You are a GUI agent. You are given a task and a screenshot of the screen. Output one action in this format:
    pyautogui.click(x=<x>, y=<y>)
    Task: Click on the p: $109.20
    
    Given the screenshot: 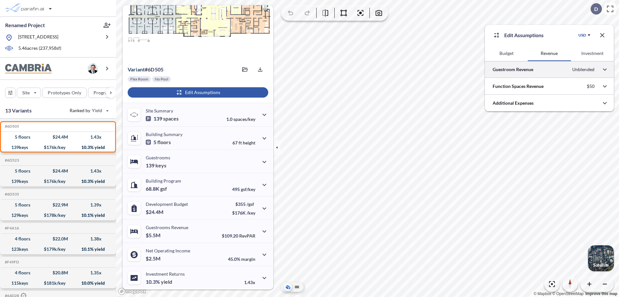 What is the action you would take?
    pyautogui.click(x=239, y=235)
    